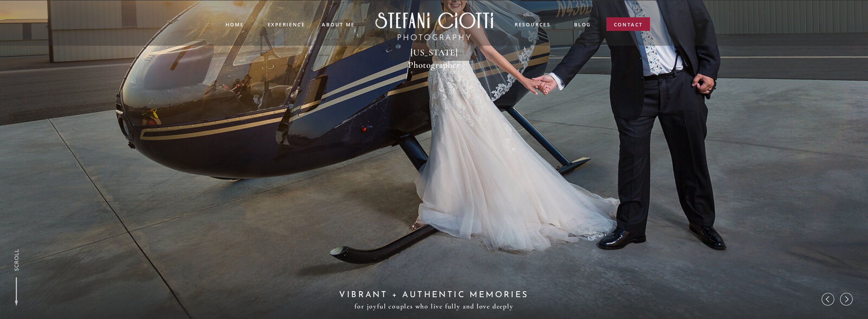 The image size is (868, 319). I want to click on nav: ABOUT ME, so click(338, 24).